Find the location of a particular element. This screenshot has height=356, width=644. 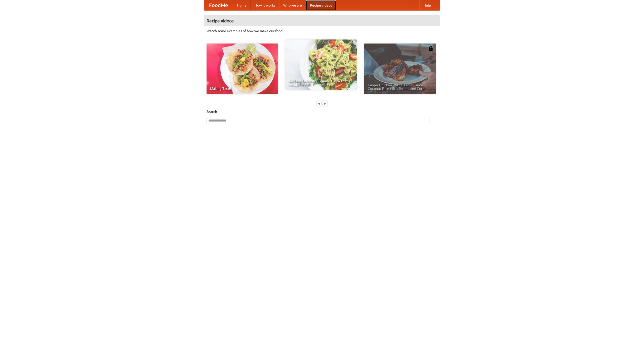

p: Watch some examples of how we make our food! is located at coordinates (322, 31).